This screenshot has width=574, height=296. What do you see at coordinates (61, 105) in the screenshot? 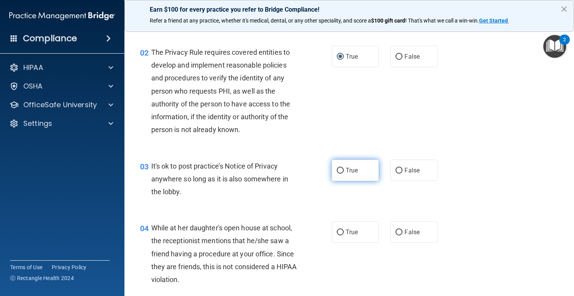
I see `a: OfficeSafe University` at bounding box center [61, 105].